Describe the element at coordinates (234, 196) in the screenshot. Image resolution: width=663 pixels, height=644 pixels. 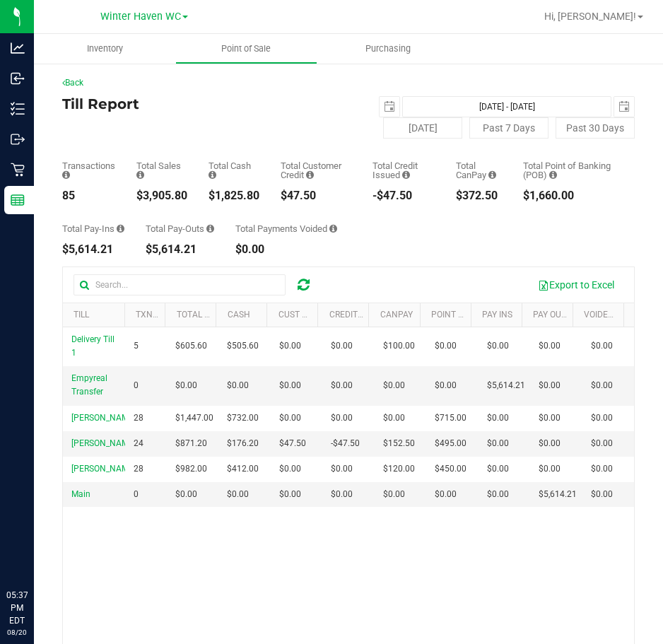
I see `div: $1,825.80` at that location.